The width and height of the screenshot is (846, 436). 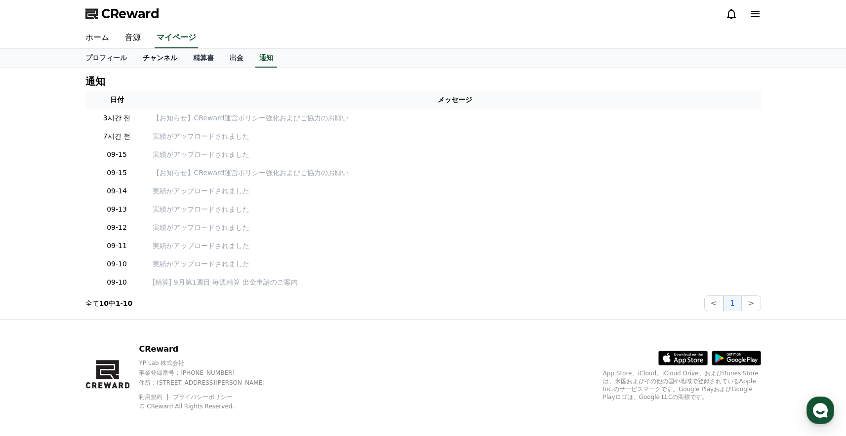 I want to click on a: ホーム, so click(x=97, y=38).